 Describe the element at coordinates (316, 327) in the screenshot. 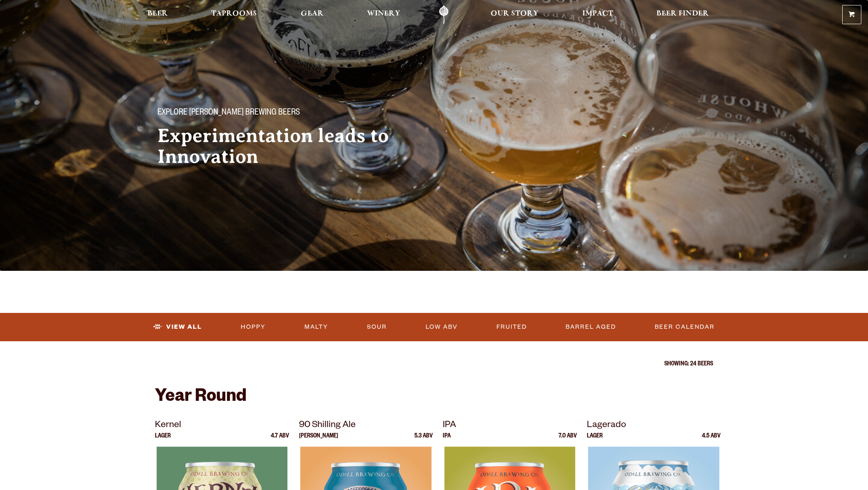

I see `a: Malty` at that location.